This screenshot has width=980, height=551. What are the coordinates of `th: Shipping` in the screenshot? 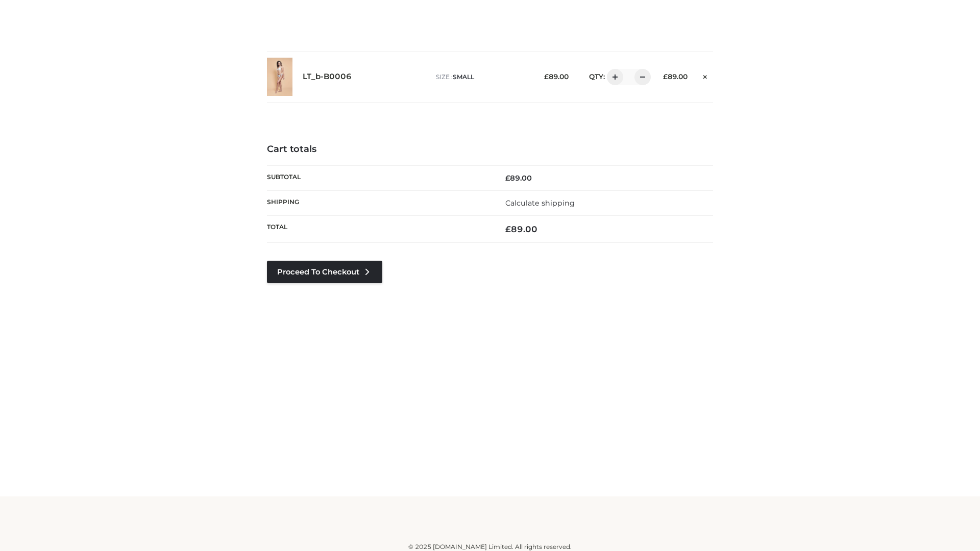 It's located at (378, 203).